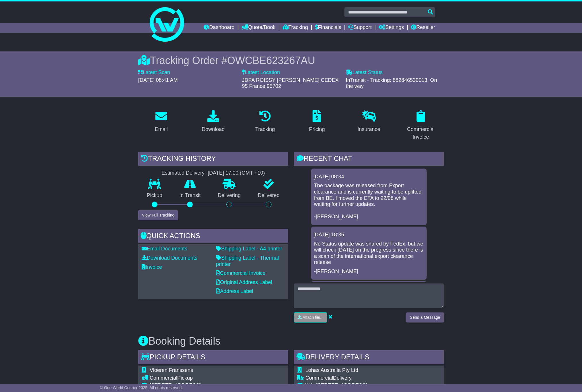 The image size is (582, 392). I want to click on div: Pickup, so click(193, 378).